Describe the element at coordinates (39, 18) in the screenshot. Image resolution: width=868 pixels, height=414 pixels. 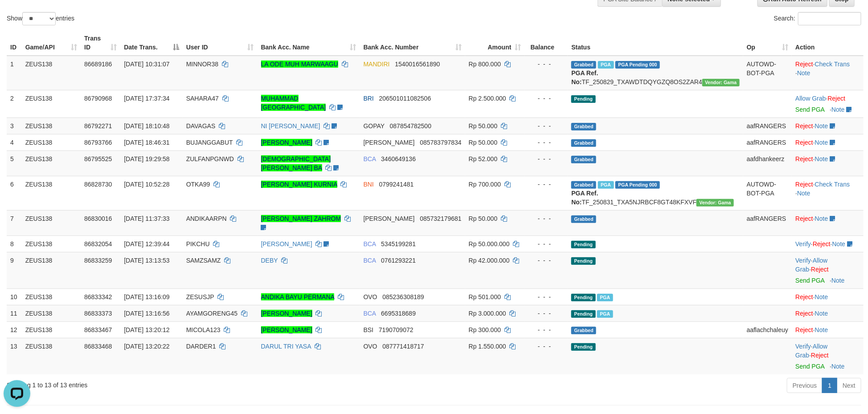
I see `select: Showentries` at that location.